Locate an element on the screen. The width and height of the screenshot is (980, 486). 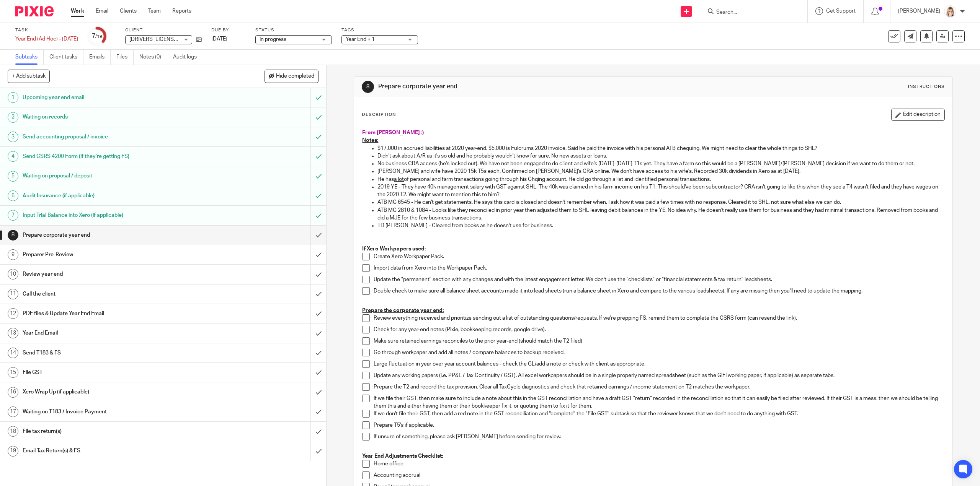
span: In progress is located at coordinates (273, 40).